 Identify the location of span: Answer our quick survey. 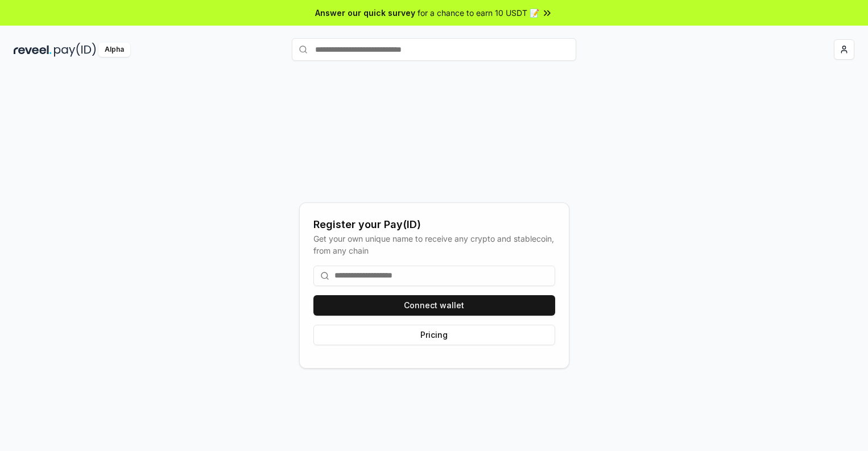
(365, 13).